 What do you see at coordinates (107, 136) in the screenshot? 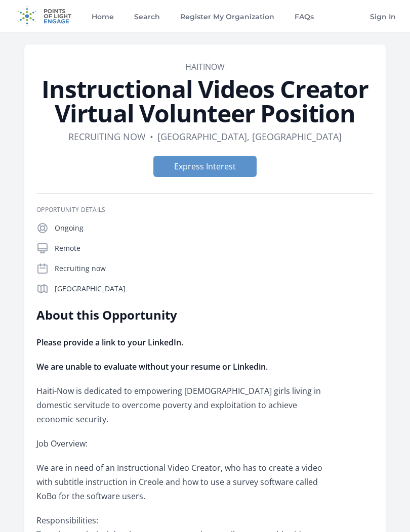
I see `dd: Recruiting now` at bounding box center [107, 136].